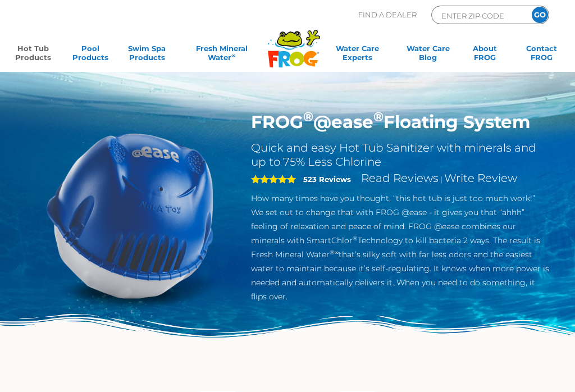 This screenshot has height=392, width=575. Describe the element at coordinates (130, 215) in the screenshot. I see `img: hot-tub-product-atease-system.png` at that location.